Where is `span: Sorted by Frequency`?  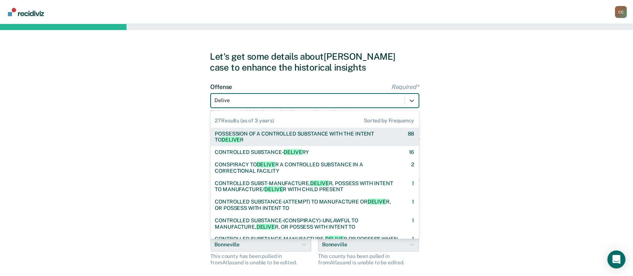 span: Sorted by Frequency is located at coordinates (389, 121).